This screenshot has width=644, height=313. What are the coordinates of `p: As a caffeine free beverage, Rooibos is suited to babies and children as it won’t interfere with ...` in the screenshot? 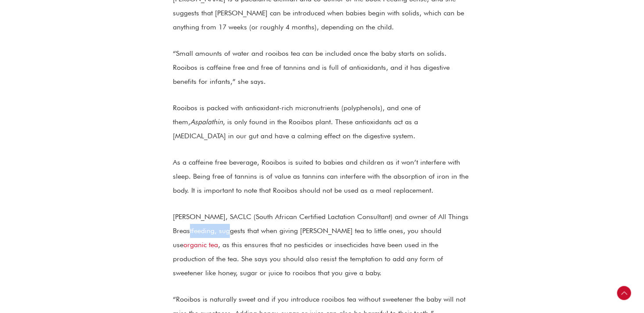 It's located at (322, 177).